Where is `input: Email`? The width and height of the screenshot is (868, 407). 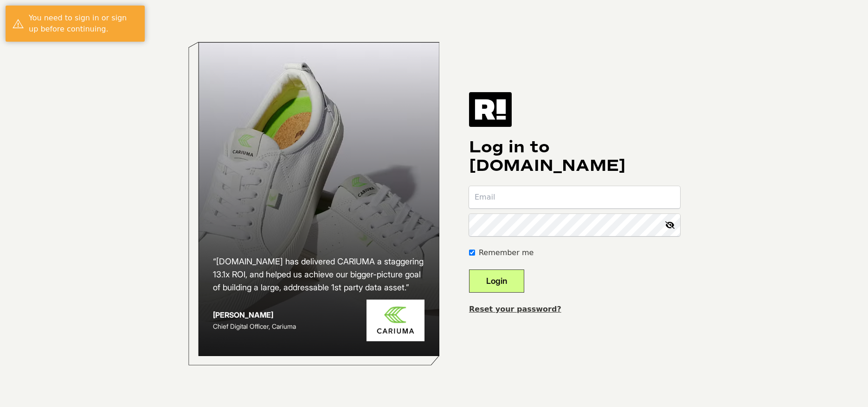
input: Email is located at coordinates (574, 197).